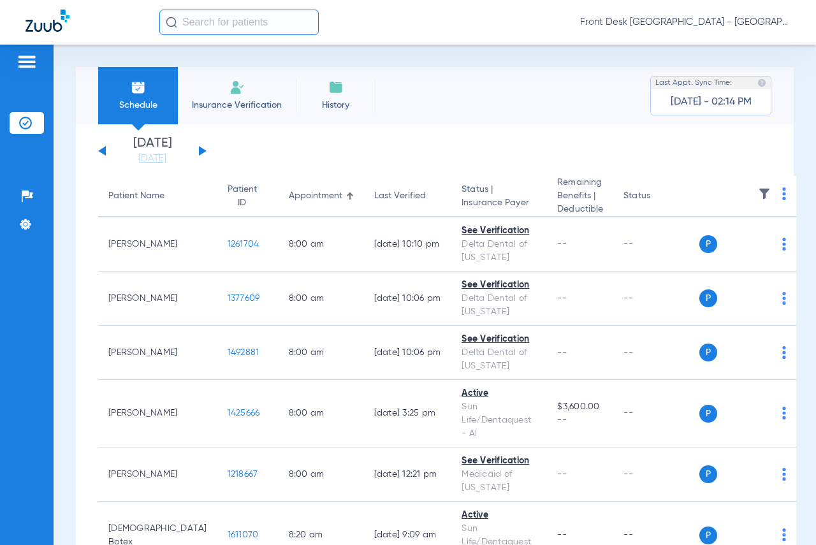 The width and height of the screenshot is (816, 545). Describe the element at coordinates (580, 407) in the screenshot. I see `span: $3,600.00` at that location.